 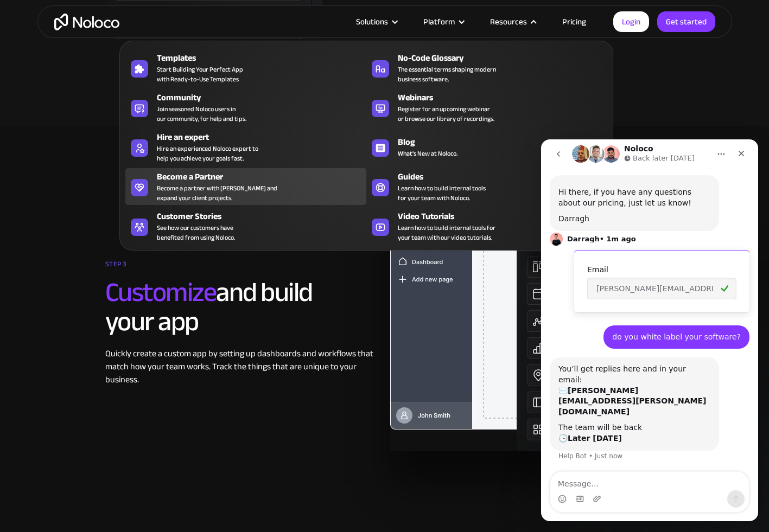 What do you see at coordinates (242, 307) in the screenshot?
I see `h2: and build your app` at bounding box center [242, 307].